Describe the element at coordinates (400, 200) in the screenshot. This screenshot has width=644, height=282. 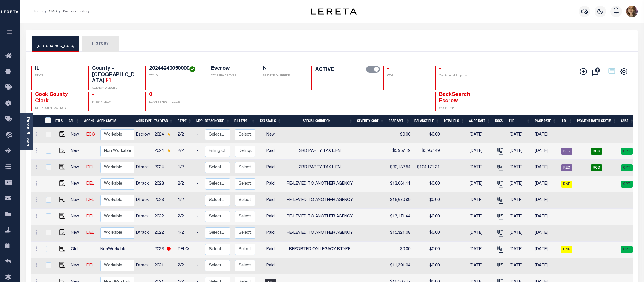
I see `td: $15,670.89` at that location.